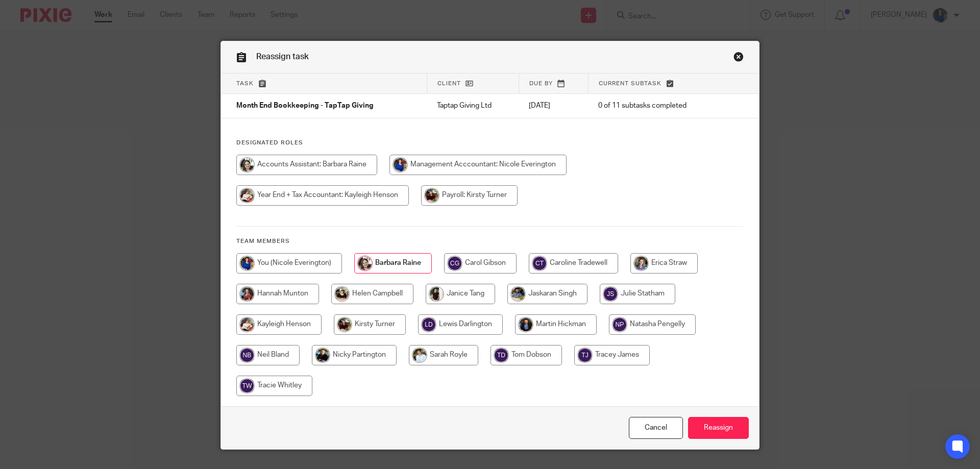 The height and width of the screenshot is (469, 980). Describe the element at coordinates (473, 105) in the screenshot. I see `p: Taptap Giving Ltd` at that location.